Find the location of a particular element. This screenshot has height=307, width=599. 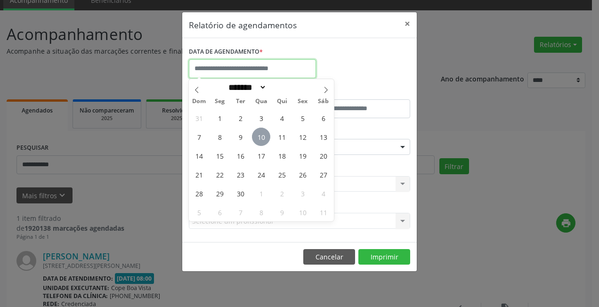

label: ATÉ is located at coordinates (356, 92).